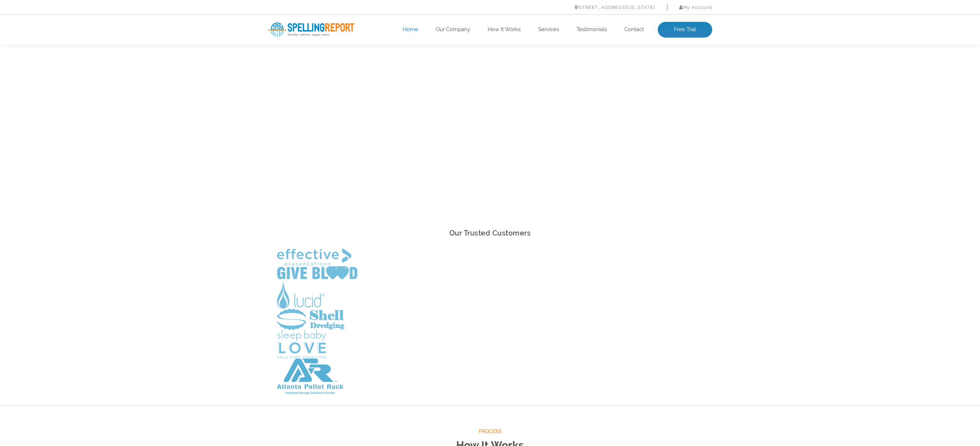 This screenshot has width=980, height=446. I want to click on img: Lucid, so click(301, 295).